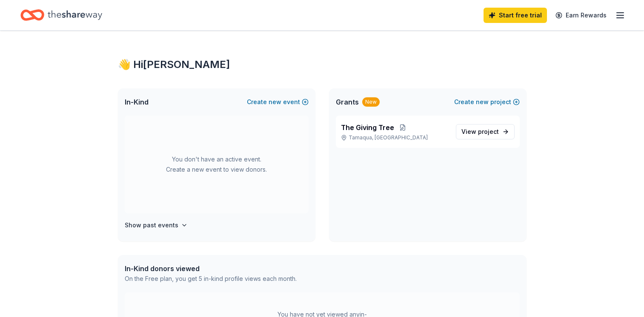 This screenshot has width=644, height=317. Describe the element at coordinates (61, 15) in the screenshot. I see `a: Home` at that location.